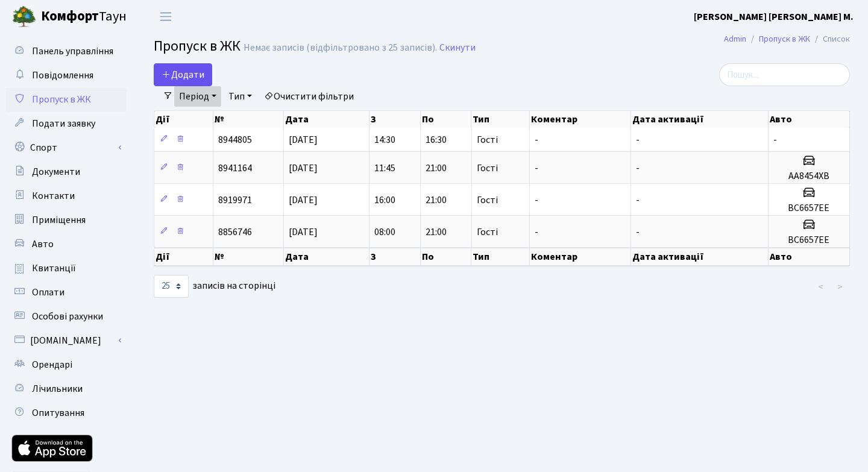 This screenshot has width=868, height=472. What do you see at coordinates (436, 140) in the screenshot?
I see `span: 16:30` at bounding box center [436, 140].